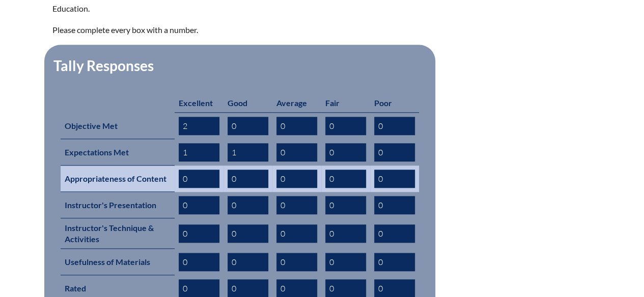  Describe the element at coordinates (117, 205) in the screenshot. I see `th: Instructor's Presentation` at that location.